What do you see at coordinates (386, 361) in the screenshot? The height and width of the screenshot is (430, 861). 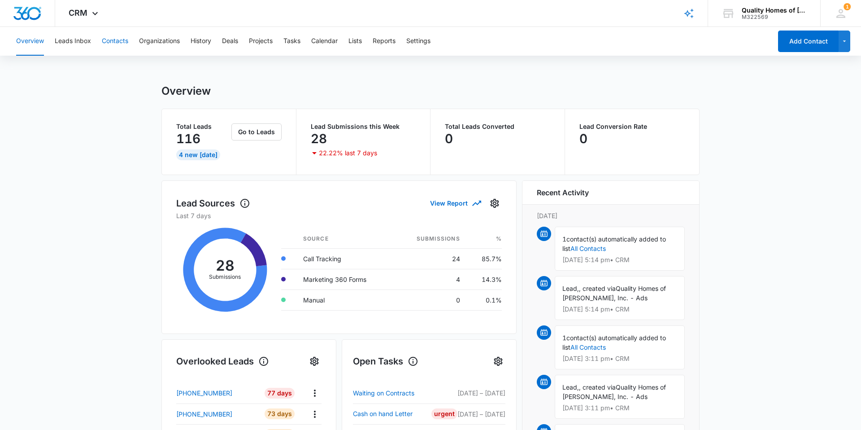 I see `h1: Open Tasks` at bounding box center [386, 361].